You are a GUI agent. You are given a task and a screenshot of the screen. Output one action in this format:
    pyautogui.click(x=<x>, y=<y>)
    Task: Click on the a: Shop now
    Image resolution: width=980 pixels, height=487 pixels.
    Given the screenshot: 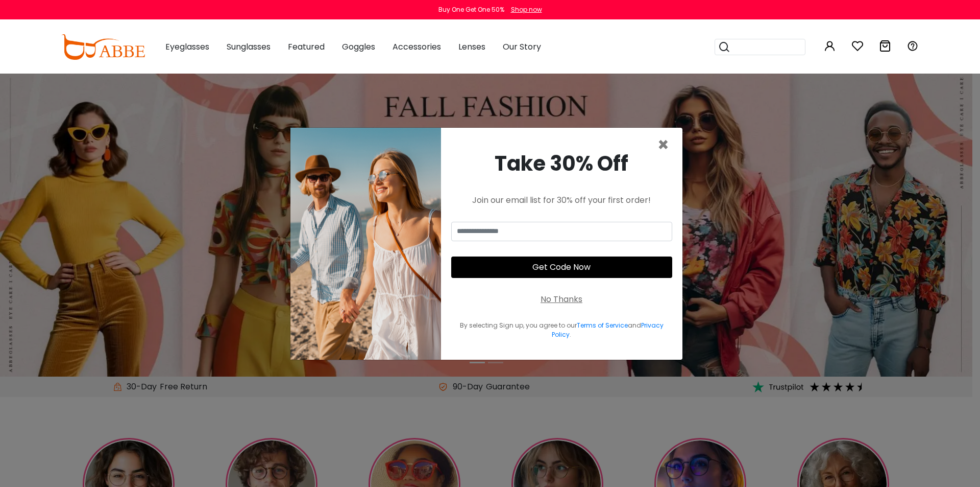 What is the action you would take?
    pyautogui.click(x=524, y=9)
    